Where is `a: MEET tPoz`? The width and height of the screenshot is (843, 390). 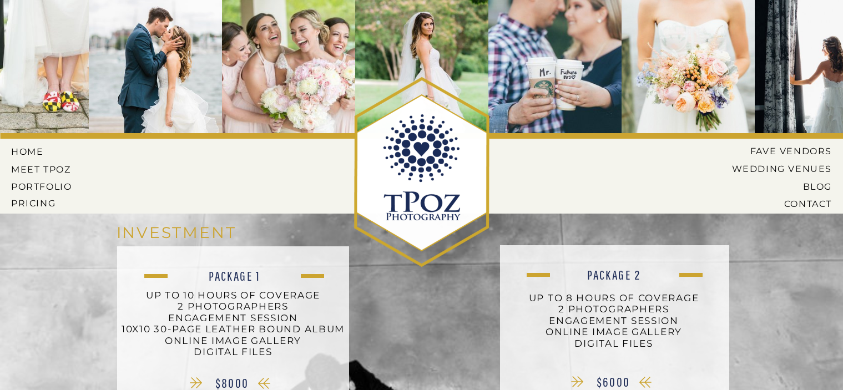 a: MEET tPoz is located at coordinates (41, 169).